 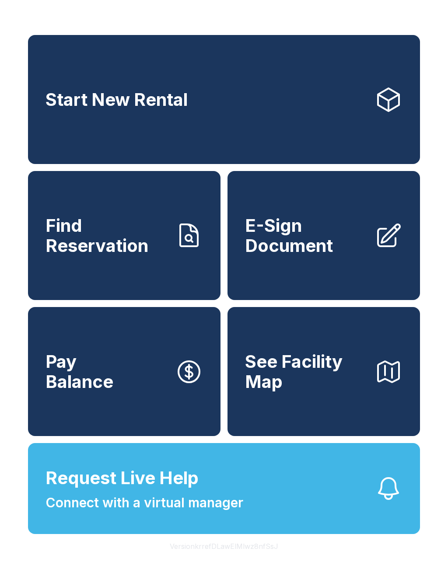 I want to click on button: See Facility Map, so click(x=324, y=371).